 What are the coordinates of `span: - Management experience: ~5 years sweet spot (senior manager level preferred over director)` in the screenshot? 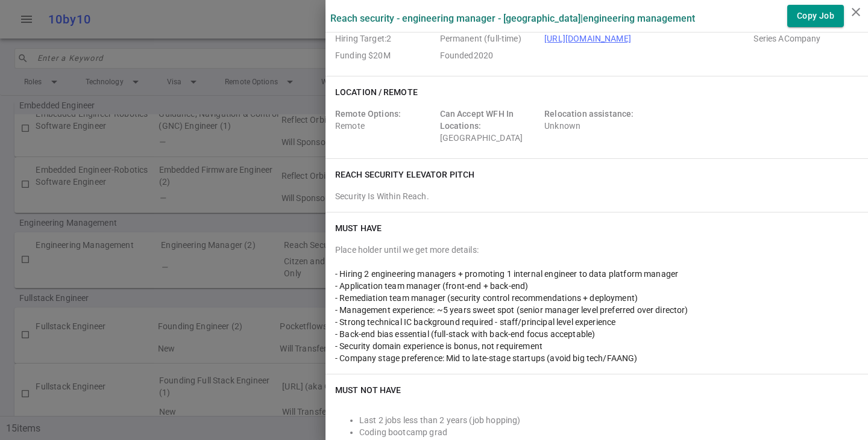 It's located at (512, 310).